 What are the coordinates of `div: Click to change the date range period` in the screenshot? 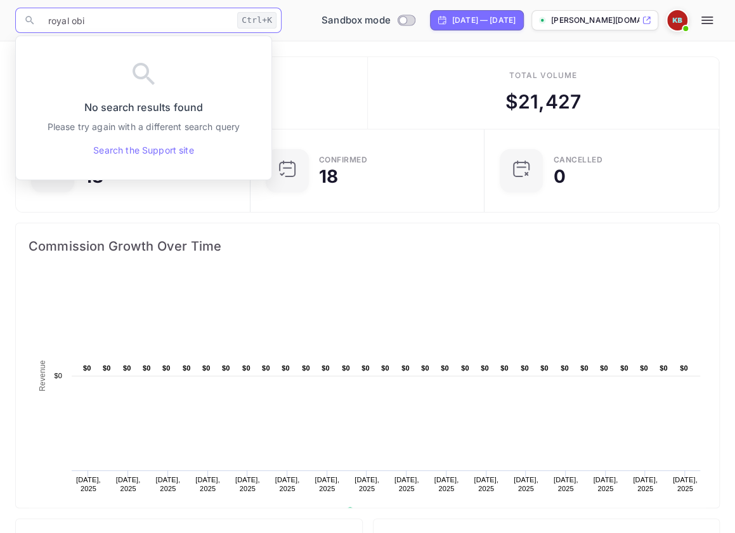 It's located at (477, 20).